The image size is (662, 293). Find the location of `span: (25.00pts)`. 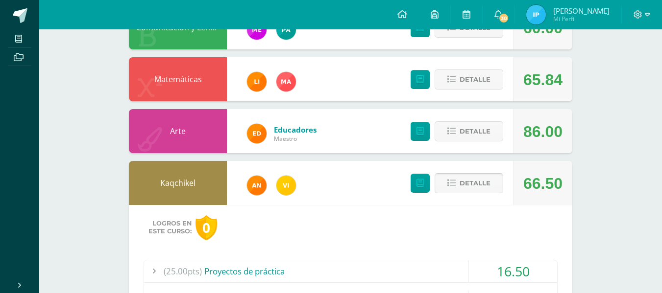

span: (25.00pts) is located at coordinates (183, 271).